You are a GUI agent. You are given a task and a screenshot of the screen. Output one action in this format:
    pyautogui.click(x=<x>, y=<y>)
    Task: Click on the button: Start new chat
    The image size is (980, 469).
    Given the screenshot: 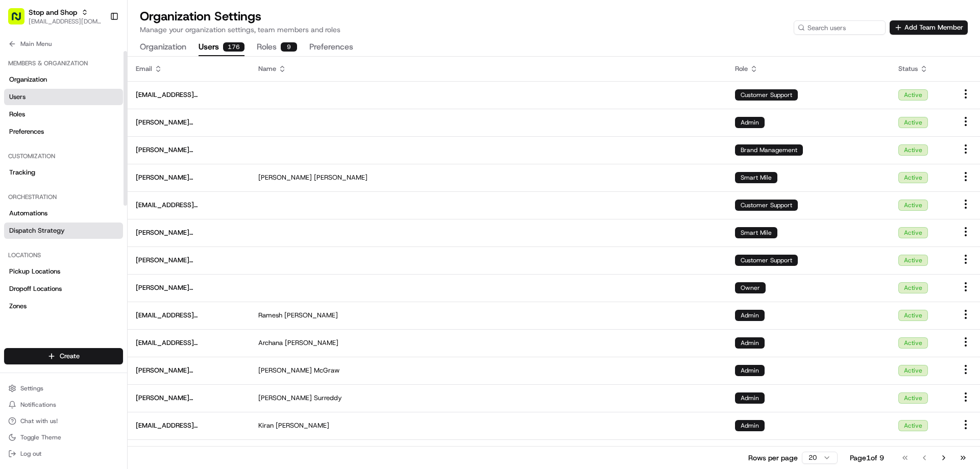 What is the action you would take?
    pyautogui.click(x=180, y=107)
    